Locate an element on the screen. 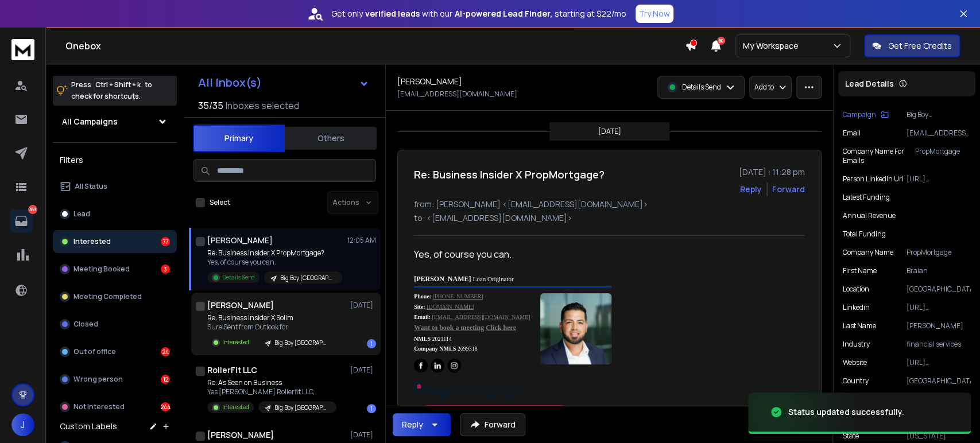 The image size is (980, 443). p: Re: Business Insider X PropMortgage? is located at coordinates (274, 253).